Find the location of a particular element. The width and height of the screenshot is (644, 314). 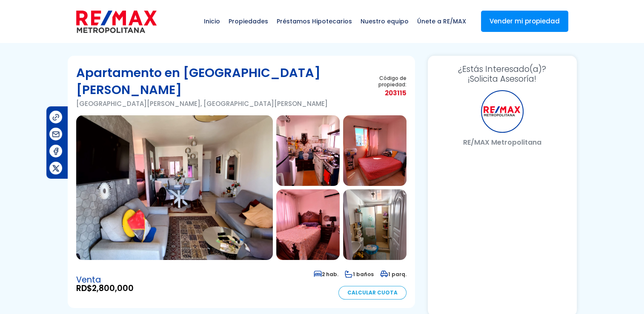

a: Vender mi propiedad is located at coordinates (524, 21).